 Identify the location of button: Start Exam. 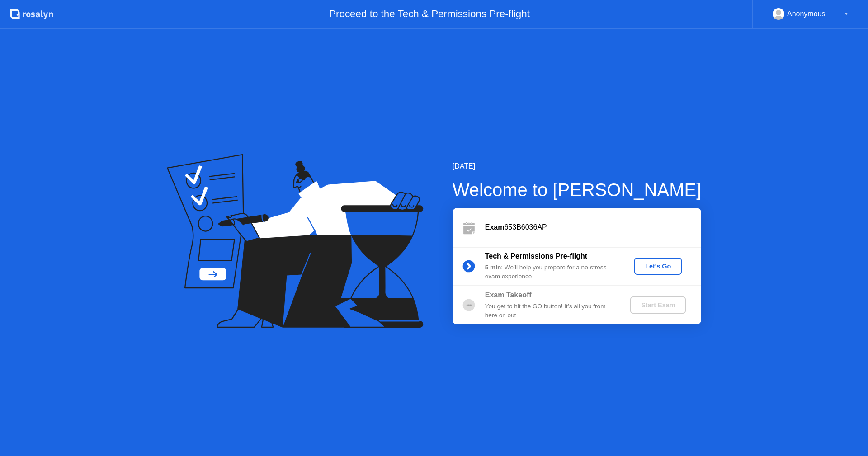
(658, 305).